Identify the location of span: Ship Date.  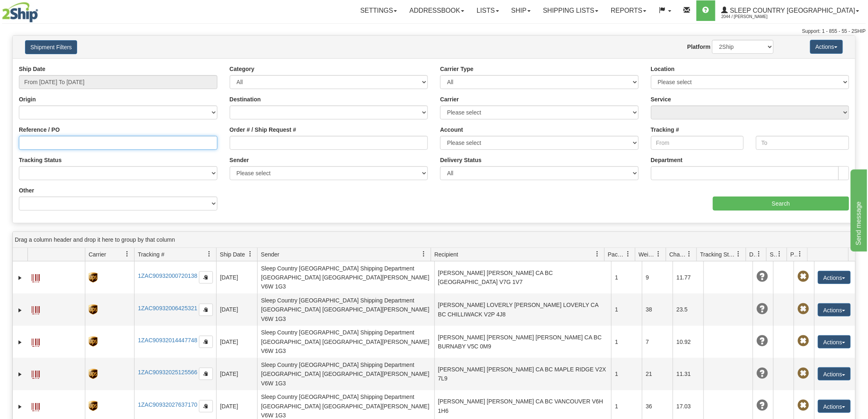
(232, 255).